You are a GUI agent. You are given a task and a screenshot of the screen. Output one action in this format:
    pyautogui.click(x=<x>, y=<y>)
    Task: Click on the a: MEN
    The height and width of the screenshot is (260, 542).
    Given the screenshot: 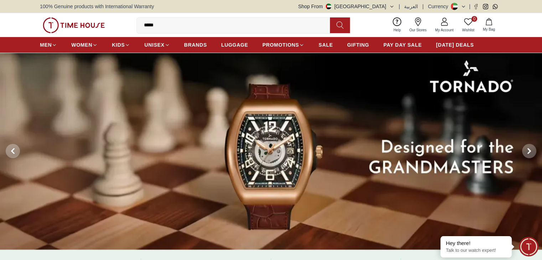 What is the action you would take?
    pyautogui.click(x=48, y=45)
    